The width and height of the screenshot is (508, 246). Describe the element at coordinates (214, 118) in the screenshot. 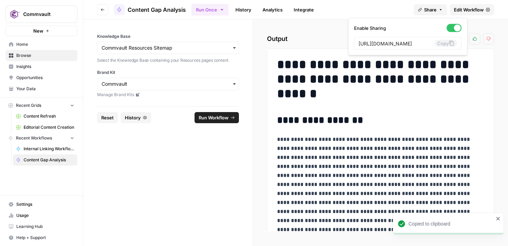

I see `span: Run Workflow` at that location.